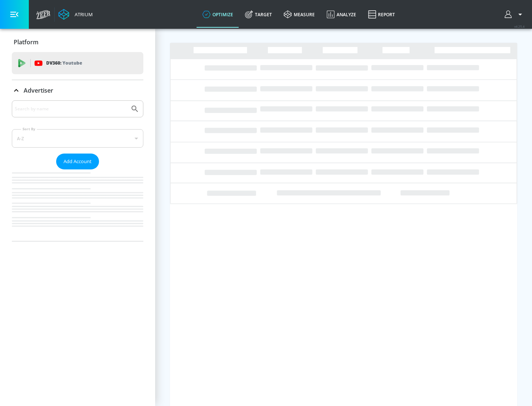  Describe the element at coordinates (78, 42) in the screenshot. I see `div: Platform` at that location.